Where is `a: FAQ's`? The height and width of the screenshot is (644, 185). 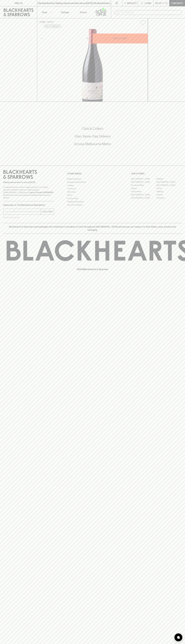
a: FAQ's is located at coordinates (93, 195).